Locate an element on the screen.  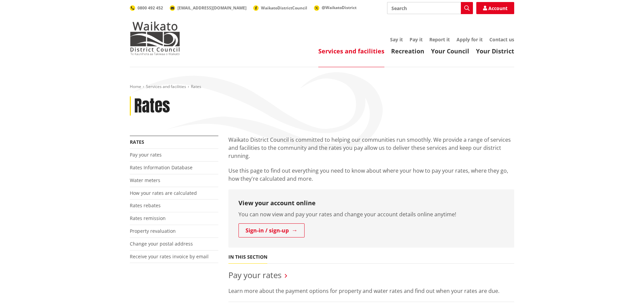
a: Home is located at coordinates (135, 86).